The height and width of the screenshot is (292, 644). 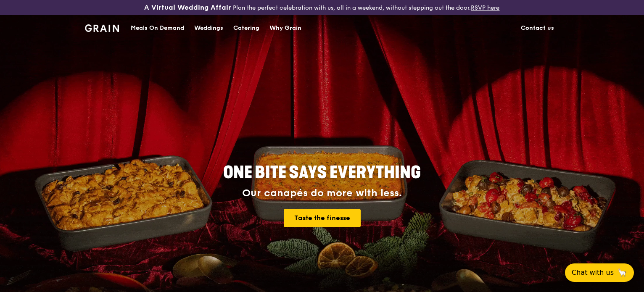 I want to click on a: RSVP here, so click(x=485, y=8).